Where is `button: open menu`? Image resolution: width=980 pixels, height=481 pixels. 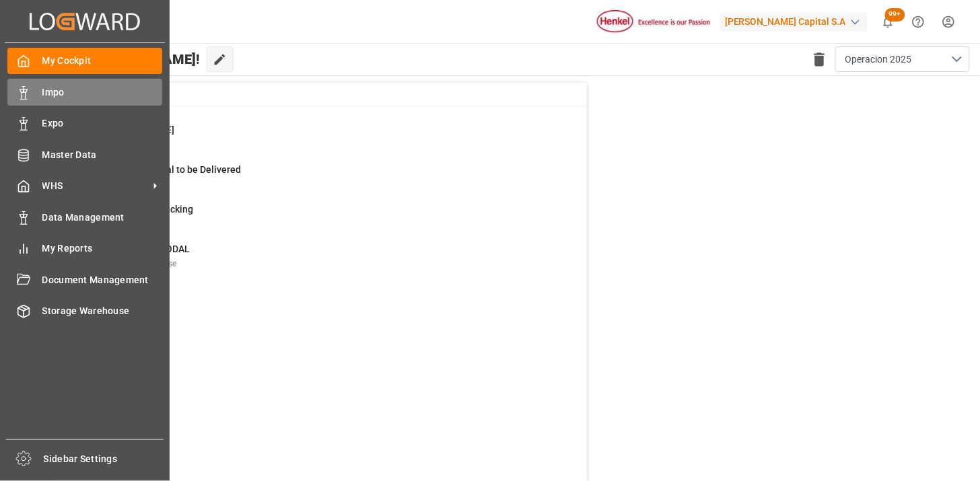 button: open menu is located at coordinates (903, 60).